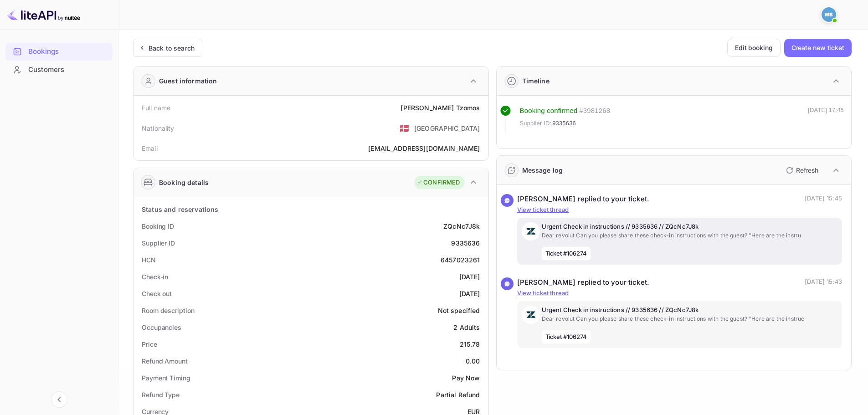 The image size is (868, 415). I want to click on div: Refund Amount, so click(165, 361).